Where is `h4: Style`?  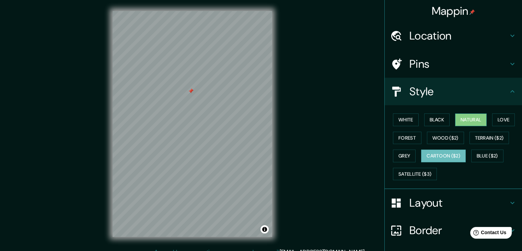
h4: Style is located at coordinates (459, 91).